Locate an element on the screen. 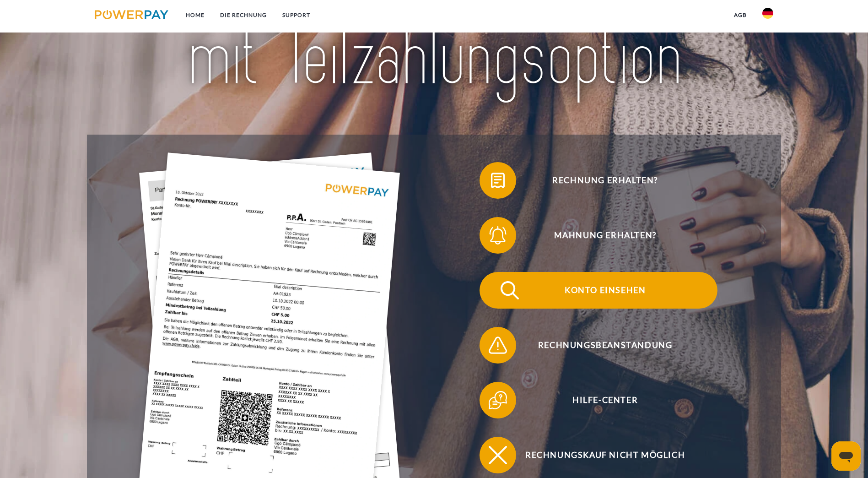 The height and width of the screenshot is (478, 868). button: Rechnungskauf nicht möglich is located at coordinates (599, 455).